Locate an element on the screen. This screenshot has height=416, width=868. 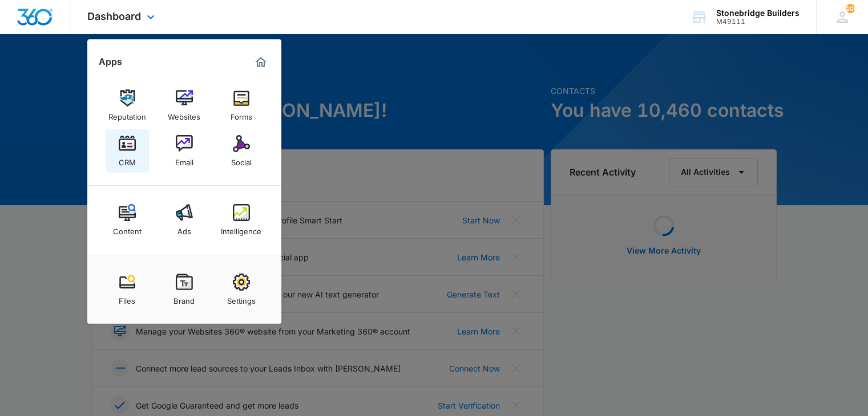
a: Email is located at coordinates (184, 151).